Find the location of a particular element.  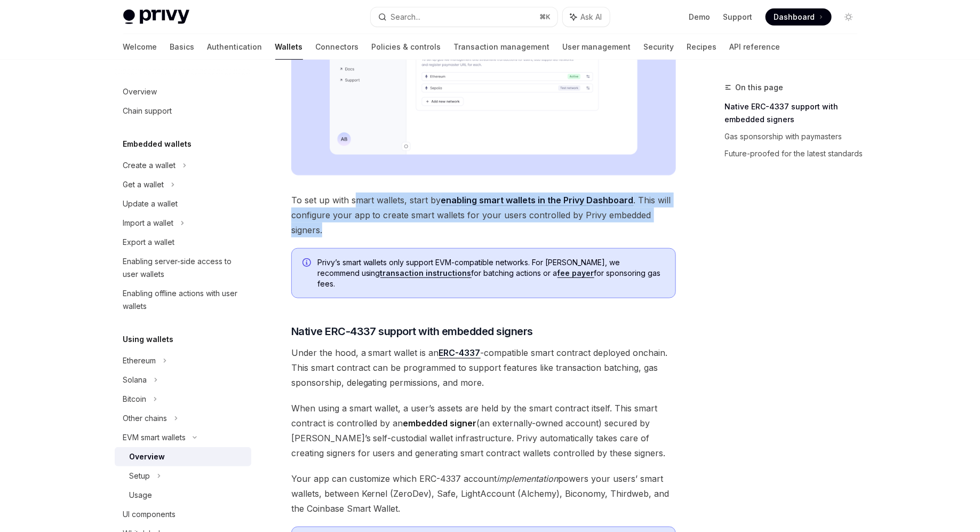

a: enabling smart wallets in the Privy Dashboard is located at coordinates (537, 200).